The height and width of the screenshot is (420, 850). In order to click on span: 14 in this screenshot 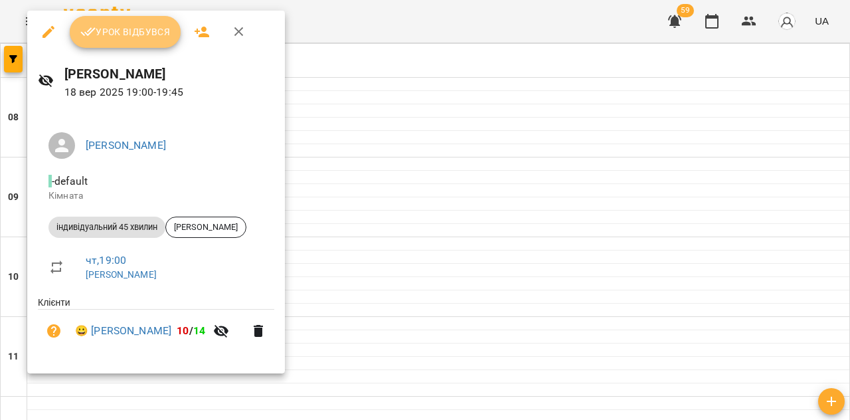, I will do `click(199, 330)`.